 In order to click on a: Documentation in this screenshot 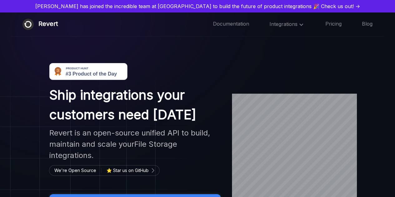, I will do `click(231, 24)`.